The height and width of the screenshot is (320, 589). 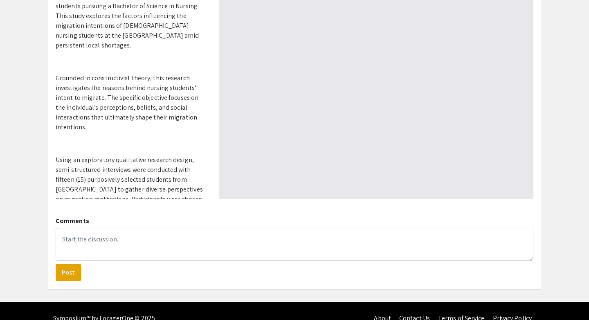 What do you see at coordinates (294, 220) in the screenshot?
I see `h2: Comments` at bounding box center [294, 220].